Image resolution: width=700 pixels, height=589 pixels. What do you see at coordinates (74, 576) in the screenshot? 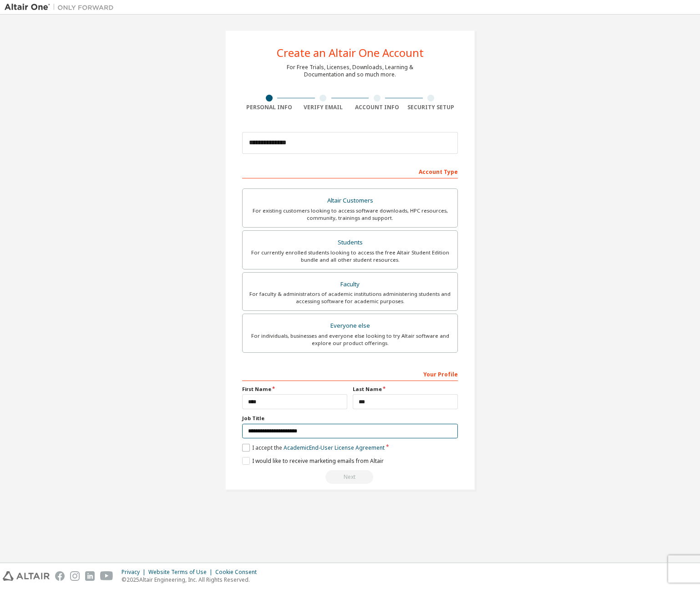
I see `img: instagram.svg` at bounding box center [74, 576].